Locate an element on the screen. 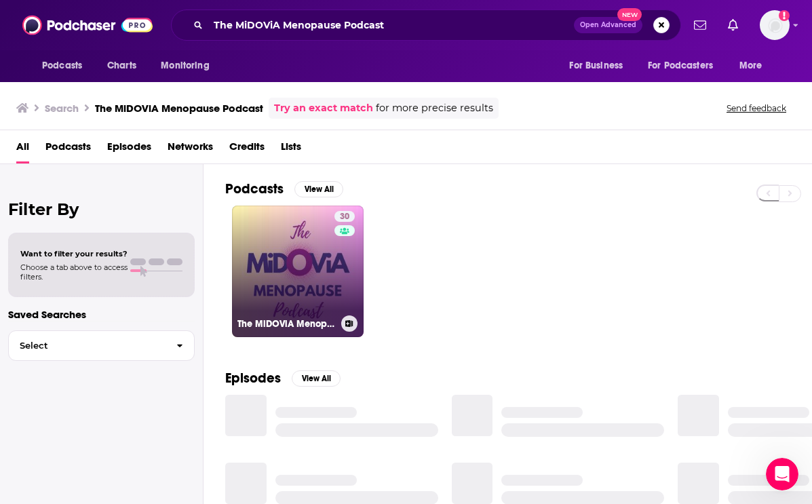 This screenshot has width=812, height=504. span: More is located at coordinates (751, 66).